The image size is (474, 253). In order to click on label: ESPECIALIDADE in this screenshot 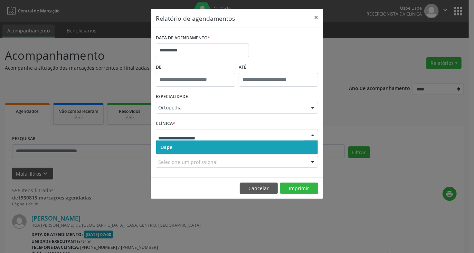, I will do `click(172, 97)`.